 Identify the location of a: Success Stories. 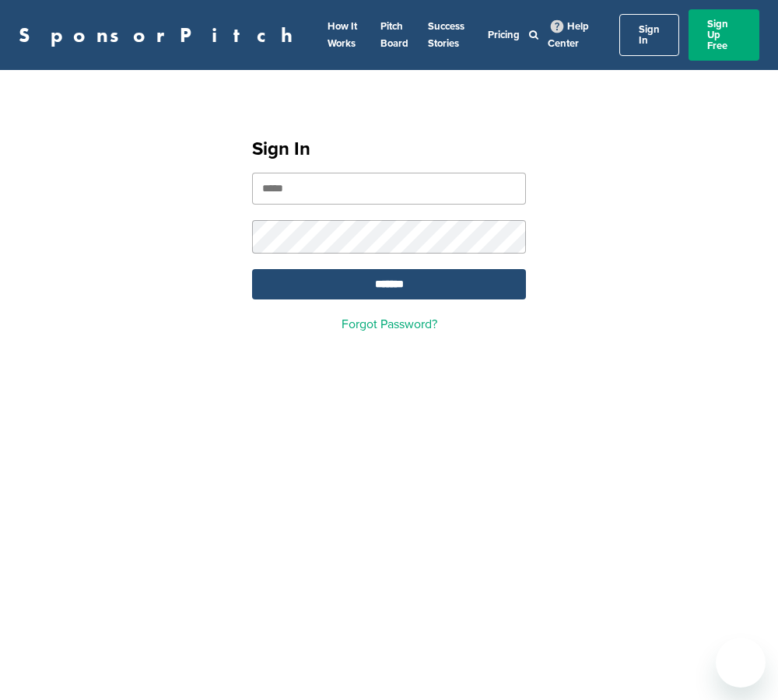
(446, 35).